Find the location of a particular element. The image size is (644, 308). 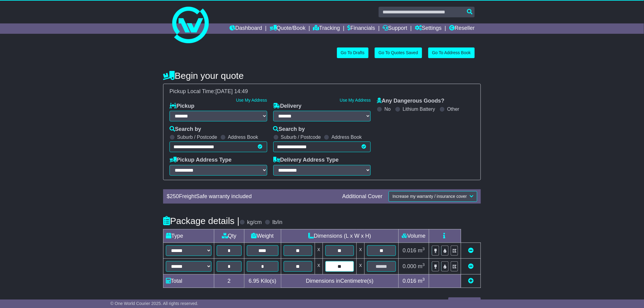

a: Reseller is located at coordinates (462, 28).